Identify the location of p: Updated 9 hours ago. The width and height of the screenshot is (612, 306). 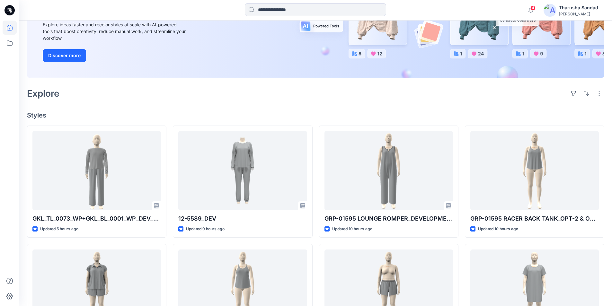
(205, 229).